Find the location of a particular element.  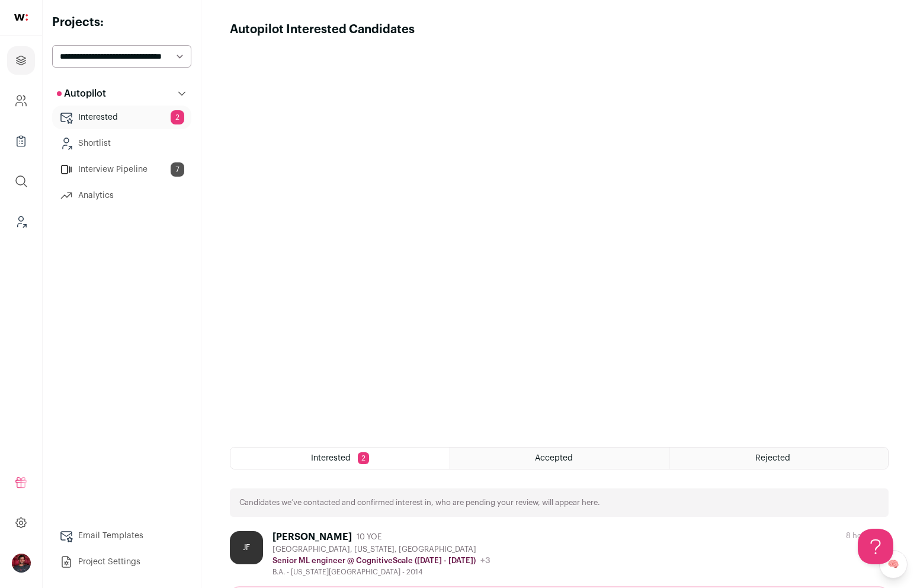

div: 8 hours ago is located at coordinates (868, 535).